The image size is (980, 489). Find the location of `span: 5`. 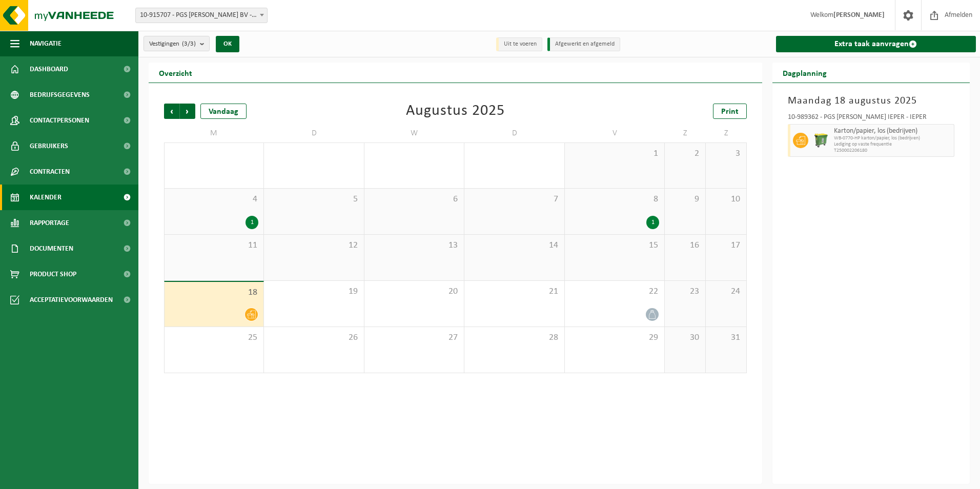

span: 5 is located at coordinates (314, 199).